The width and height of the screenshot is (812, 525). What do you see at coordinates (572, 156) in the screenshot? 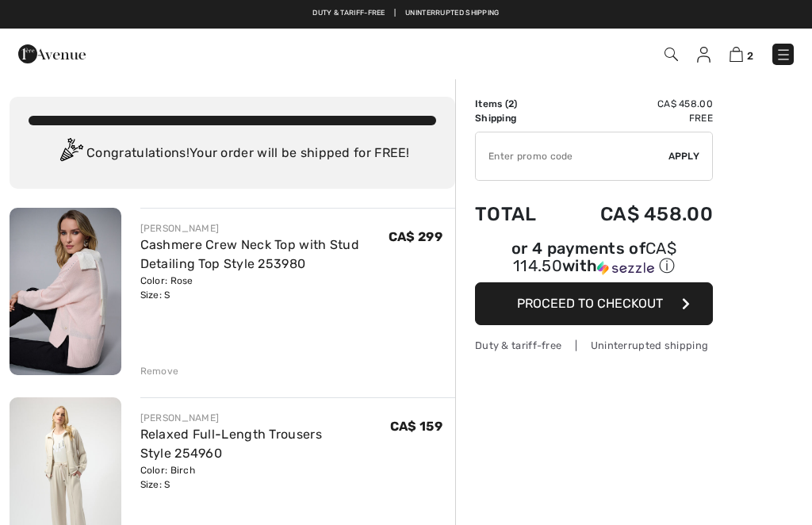
I see `input: Promo code` at bounding box center [572, 156].